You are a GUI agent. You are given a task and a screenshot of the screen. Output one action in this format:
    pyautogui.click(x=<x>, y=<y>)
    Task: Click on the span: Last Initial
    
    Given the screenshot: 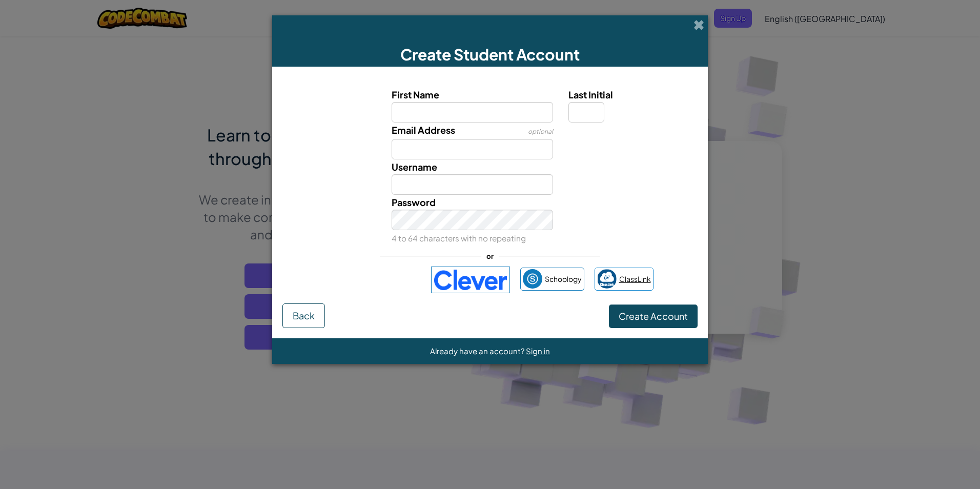 What is the action you would take?
    pyautogui.click(x=591, y=94)
    